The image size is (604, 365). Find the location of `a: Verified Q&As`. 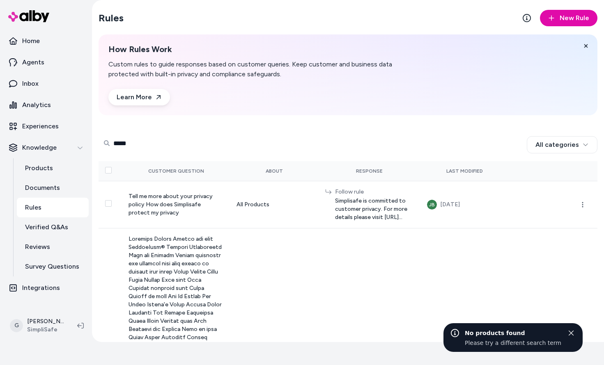

a: Verified Q&As is located at coordinates (53, 227).